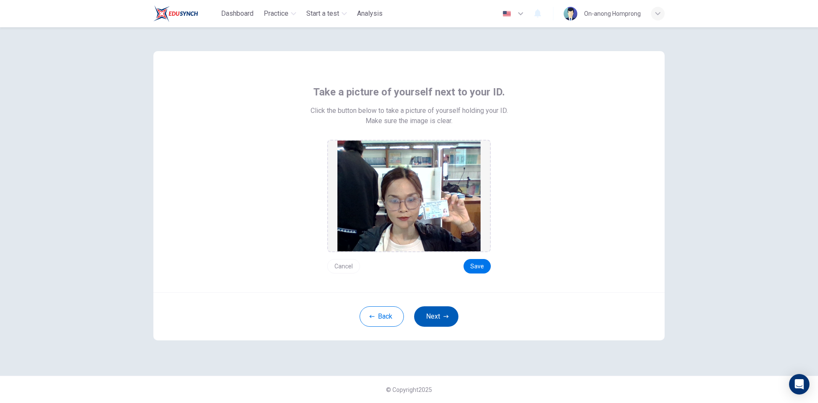 The width and height of the screenshot is (818, 403). I want to click on button: Next, so click(436, 317).